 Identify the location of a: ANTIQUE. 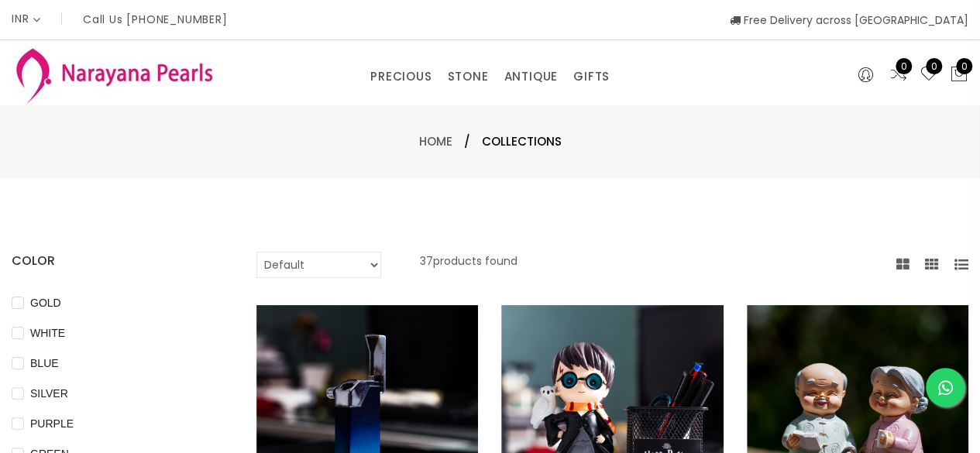
(531, 77).